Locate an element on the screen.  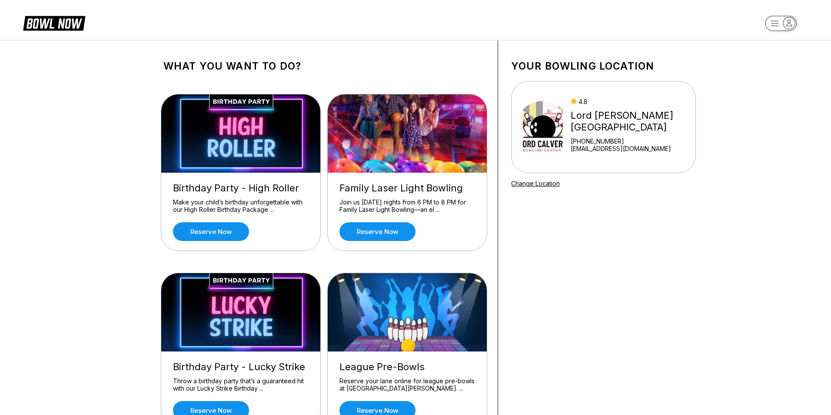
div: League Pre-Bowls is located at coordinates (407, 366).